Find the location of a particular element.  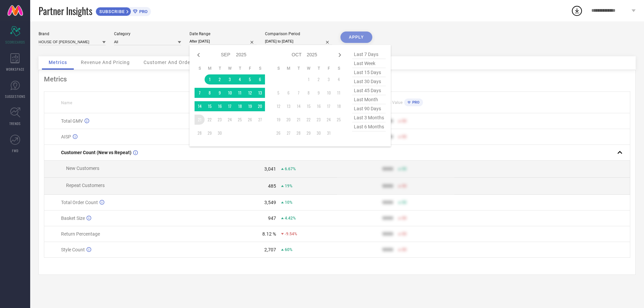

td: Fri Oct 31 2025 is located at coordinates (328, 133).